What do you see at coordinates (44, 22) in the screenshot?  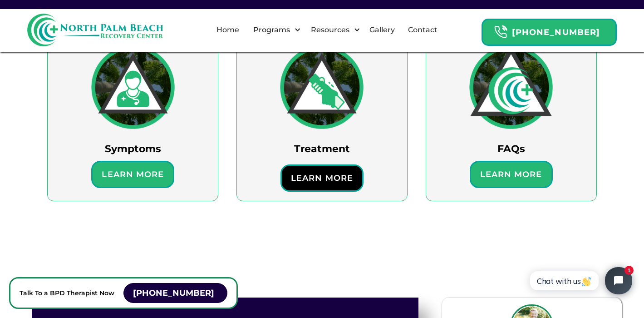 I see `span: Chat with us` at bounding box center [44, 22].